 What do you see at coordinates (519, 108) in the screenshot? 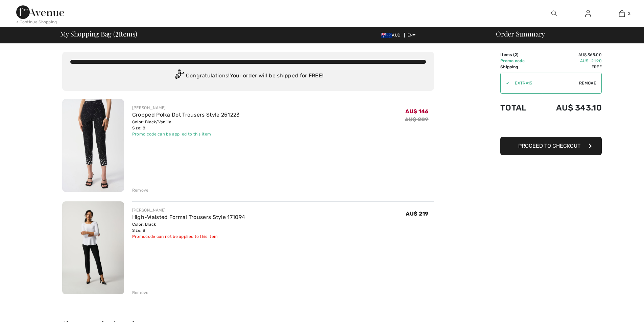
I see `td: Total` at bounding box center [519, 108].